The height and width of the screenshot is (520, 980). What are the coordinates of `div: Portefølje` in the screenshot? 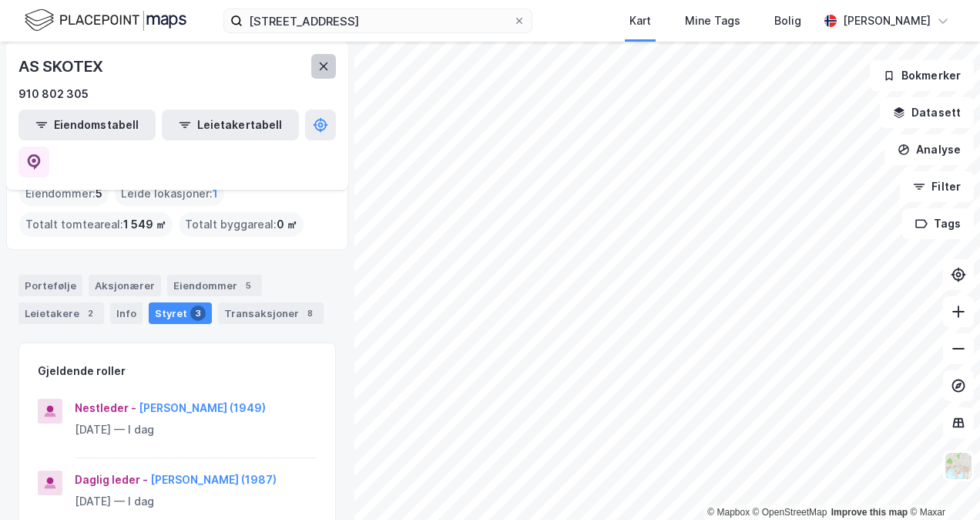 It's located at (50, 286).